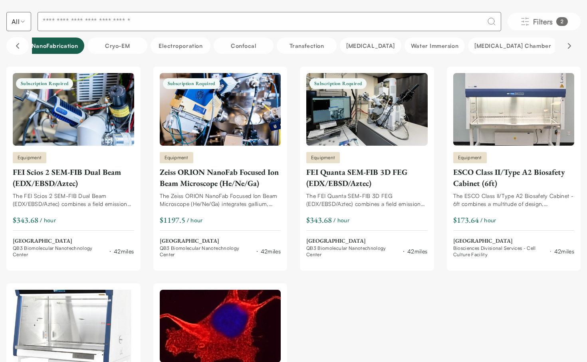 The image size is (587, 362). Describe the element at coordinates (220, 200) in the screenshot. I see `div: The Zeiss ORION NanoFab Focused Ion Beam Microscope (He/Ne/Ga) integrates gallium, neon, and heli...` at that location.